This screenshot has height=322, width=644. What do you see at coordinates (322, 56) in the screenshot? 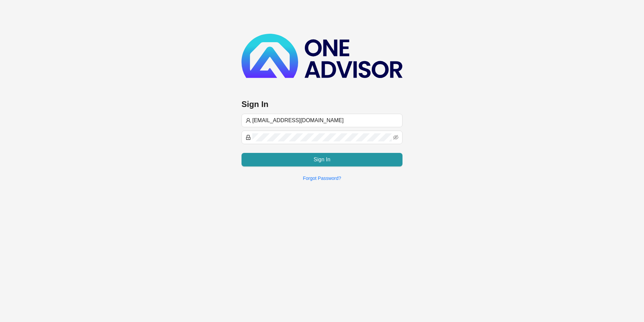
I see `img: b89e593ecd872904241dc73b71df2e41-logo-dark.svg` at bounding box center [322, 56].